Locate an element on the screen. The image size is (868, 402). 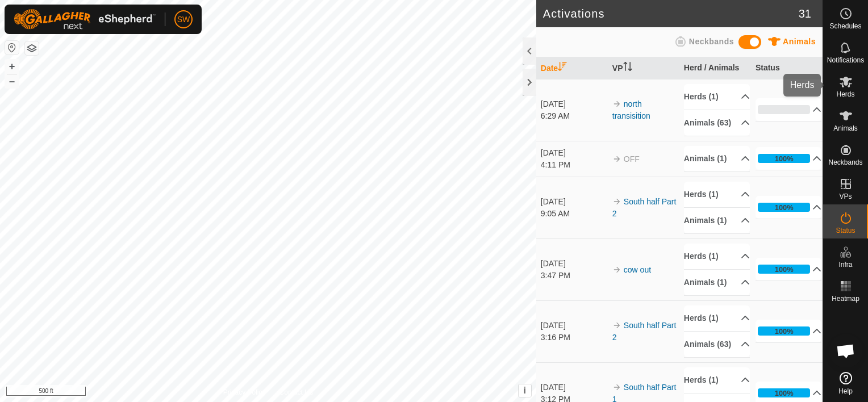
span: Help is located at coordinates (845, 391).